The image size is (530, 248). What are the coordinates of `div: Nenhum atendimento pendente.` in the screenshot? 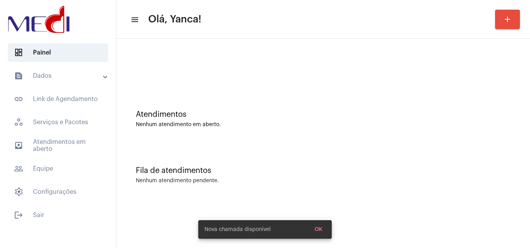 It's located at (177, 181).